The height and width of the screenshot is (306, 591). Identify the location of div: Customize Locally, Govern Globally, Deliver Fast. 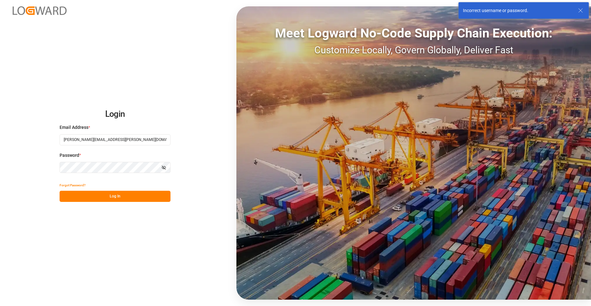
(414, 50).